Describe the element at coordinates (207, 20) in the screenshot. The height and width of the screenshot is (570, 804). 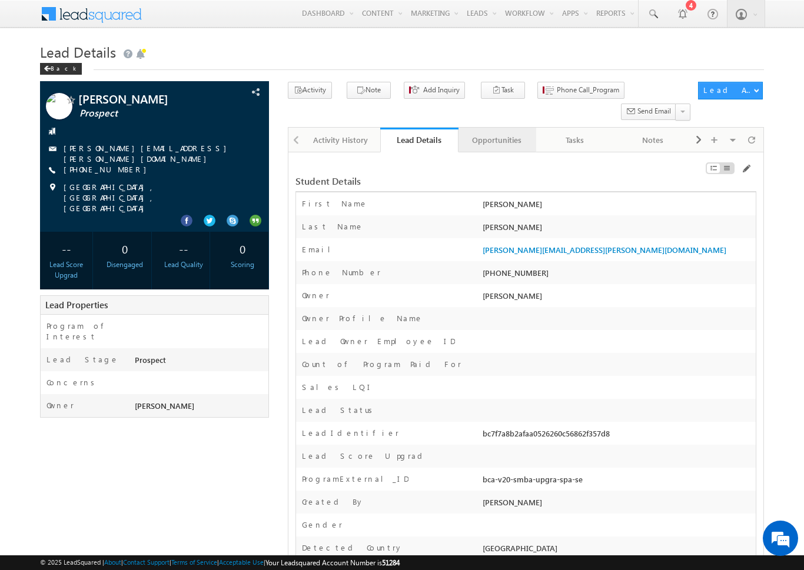
I see `div: Minimize live chat window` at that location.